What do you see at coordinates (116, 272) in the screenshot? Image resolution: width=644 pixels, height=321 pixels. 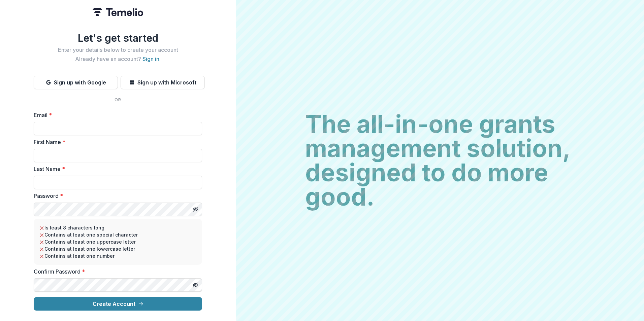 I see `label: Confirm Password` at bounding box center [116, 272].